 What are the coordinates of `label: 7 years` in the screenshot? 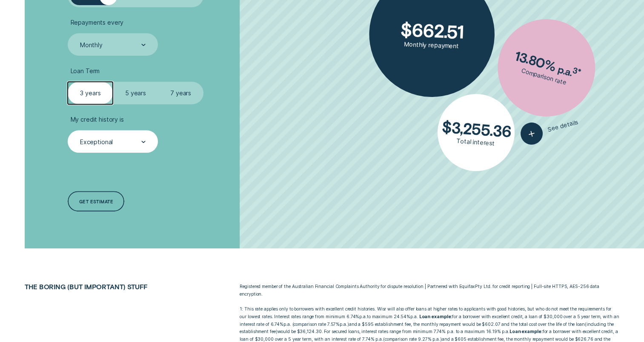 It's located at (181, 93).